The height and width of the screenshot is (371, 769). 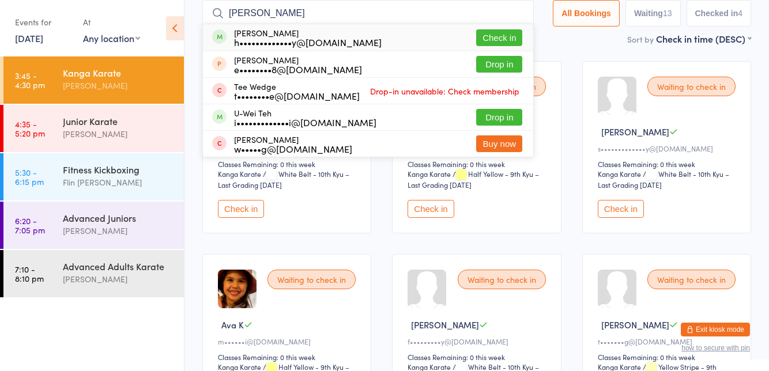 I want to click on div: 13, so click(x=668, y=13).